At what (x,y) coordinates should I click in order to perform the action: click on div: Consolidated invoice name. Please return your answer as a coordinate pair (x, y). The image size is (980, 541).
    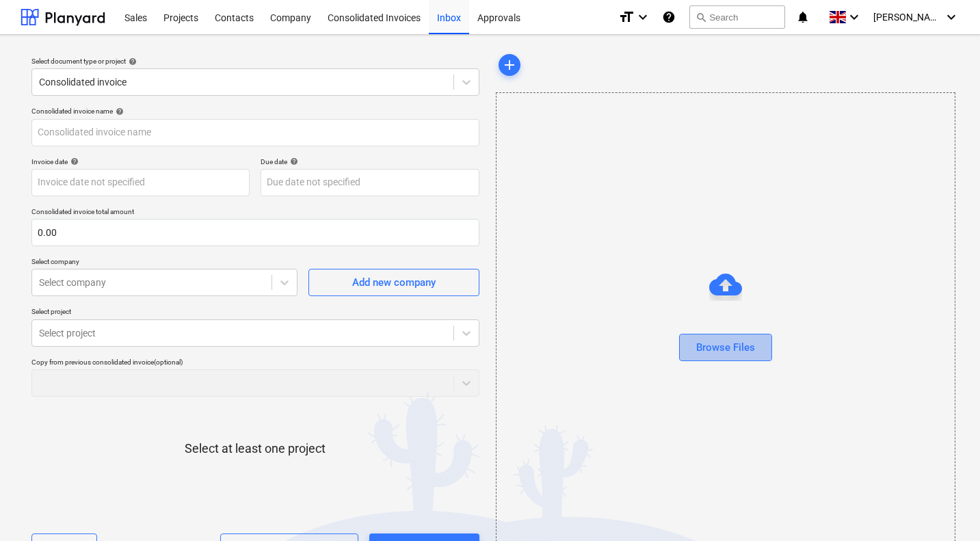
    Looking at the image, I should click on (255, 111).